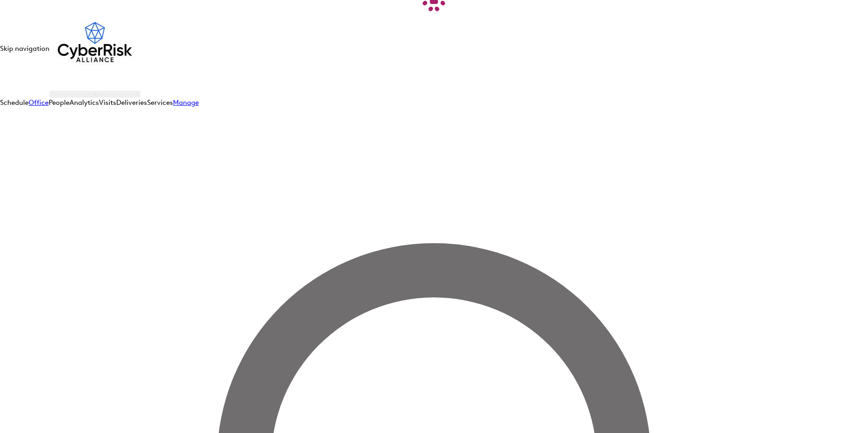  I want to click on a: Services, so click(160, 103).